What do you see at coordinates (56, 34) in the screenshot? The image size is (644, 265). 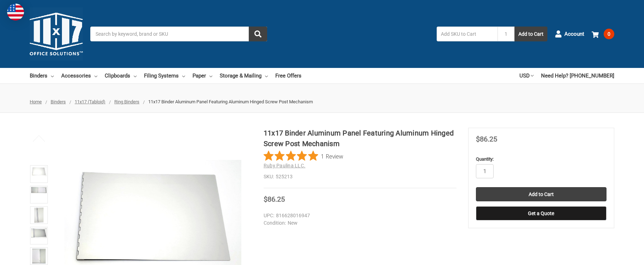 I see `img: 11x17.com` at bounding box center [56, 34].